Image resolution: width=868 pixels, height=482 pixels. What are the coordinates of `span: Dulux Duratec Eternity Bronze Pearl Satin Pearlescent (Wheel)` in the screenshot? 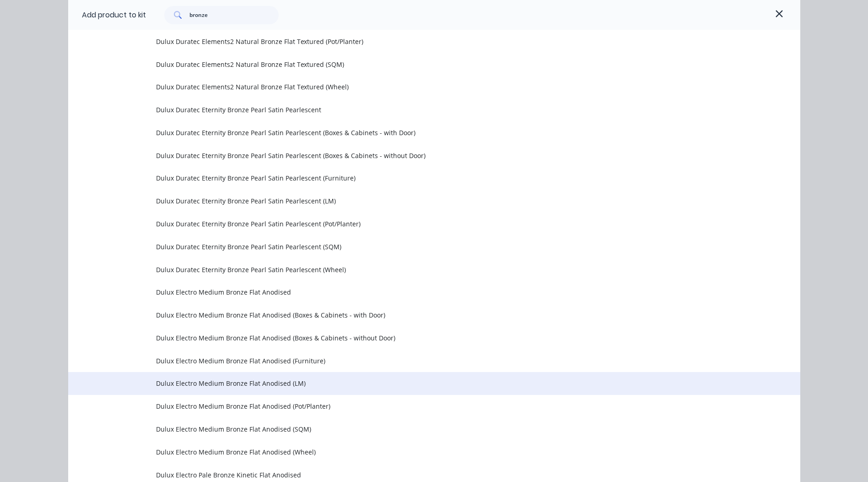 It's located at (413, 269).